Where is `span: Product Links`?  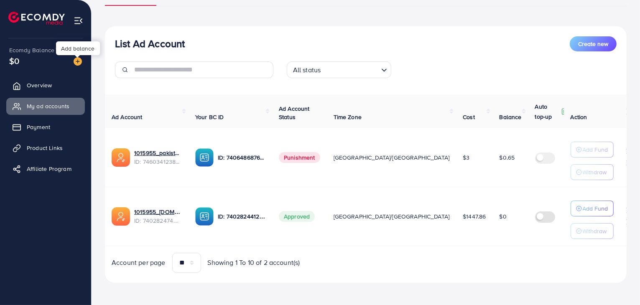 span: Product Links is located at coordinates (45, 148).